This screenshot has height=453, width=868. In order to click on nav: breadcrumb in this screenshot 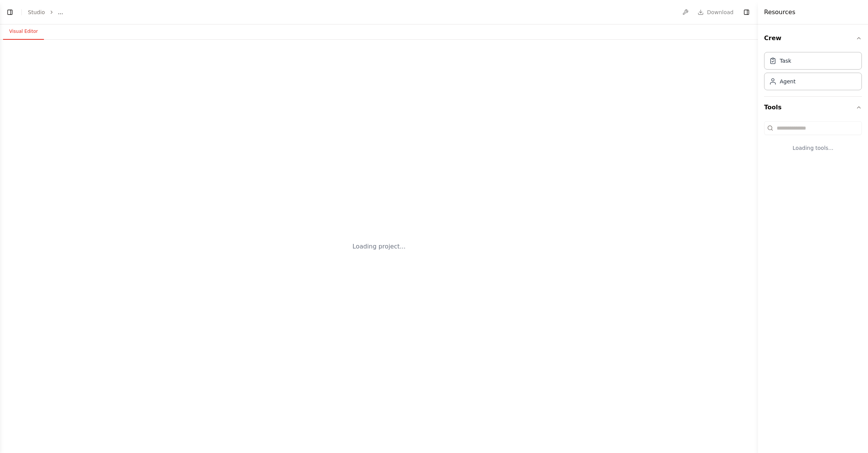, I will do `click(45, 12)`.